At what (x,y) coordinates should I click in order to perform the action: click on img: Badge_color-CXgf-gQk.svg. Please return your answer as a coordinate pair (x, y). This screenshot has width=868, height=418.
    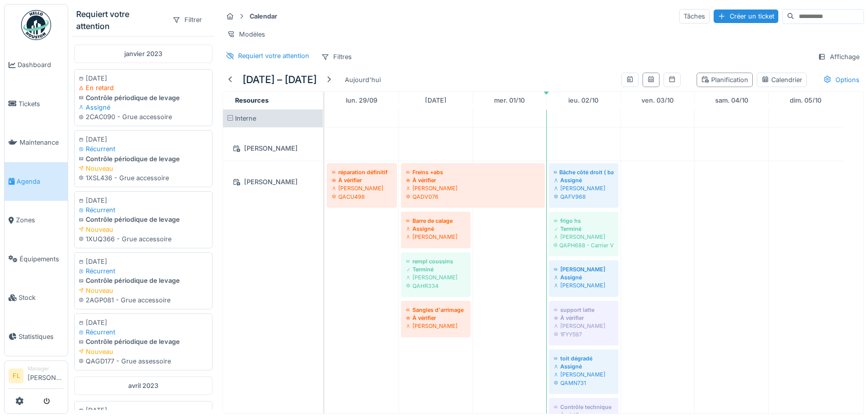
    Looking at the image, I should click on (36, 25).